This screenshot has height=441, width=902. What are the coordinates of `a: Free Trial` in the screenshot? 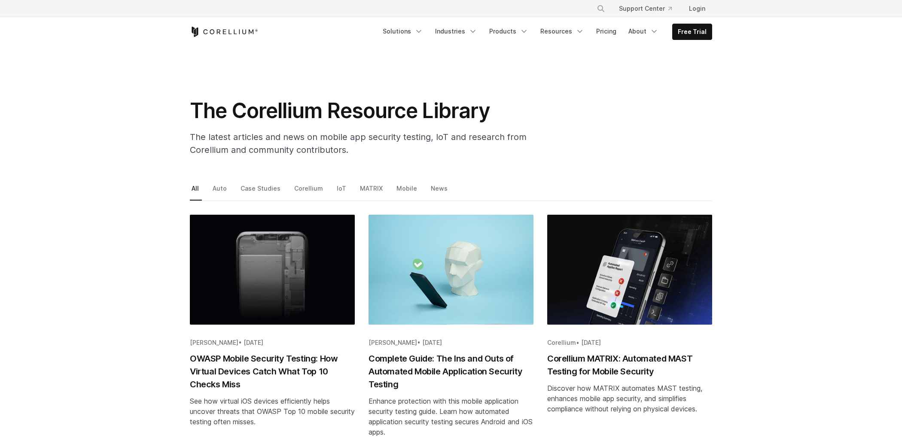 It's located at (692, 32).